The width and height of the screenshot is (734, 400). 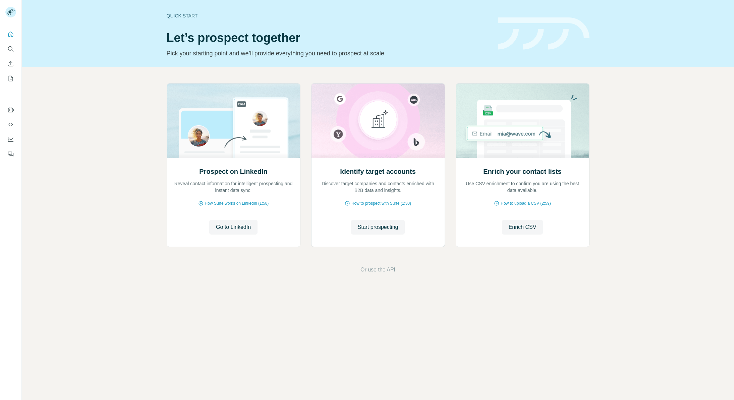 What do you see at coordinates (328, 38) in the screenshot?
I see `h1: Let’s prospect together` at bounding box center [328, 38].